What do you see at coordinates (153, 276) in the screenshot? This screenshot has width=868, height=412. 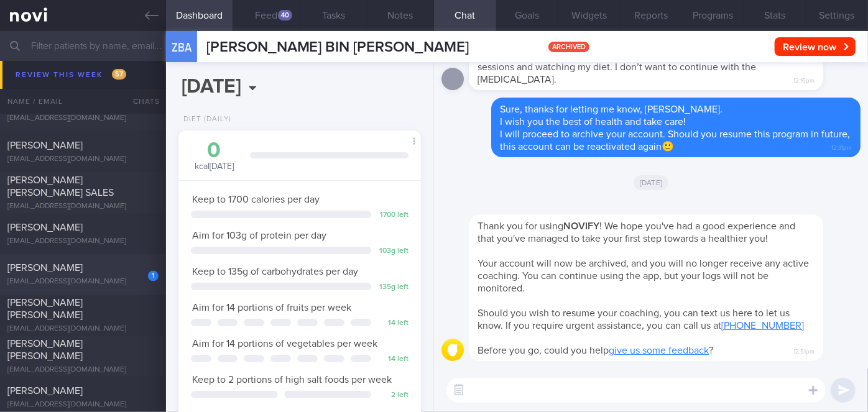 I see `div: 1` at bounding box center [153, 276].